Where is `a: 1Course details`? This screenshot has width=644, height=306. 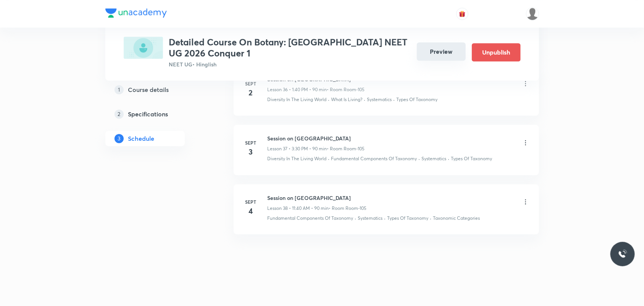 a: 1Course details is located at coordinates (157, 89).